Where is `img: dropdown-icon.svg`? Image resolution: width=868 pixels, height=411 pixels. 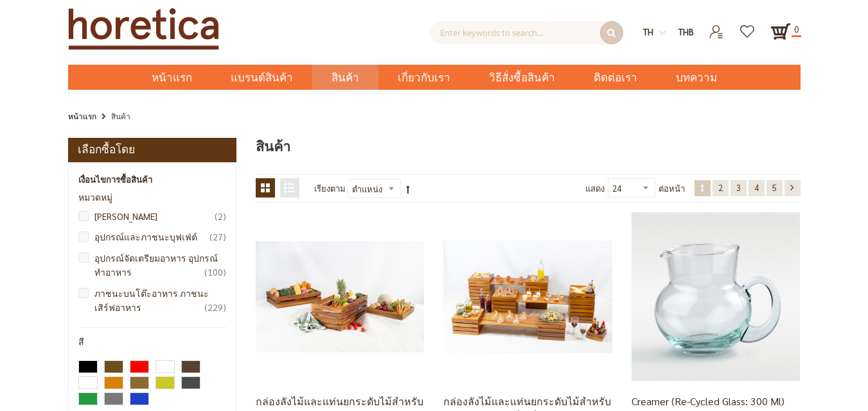
img: dropdown-icon.svg is located at coordinates (662, 32).